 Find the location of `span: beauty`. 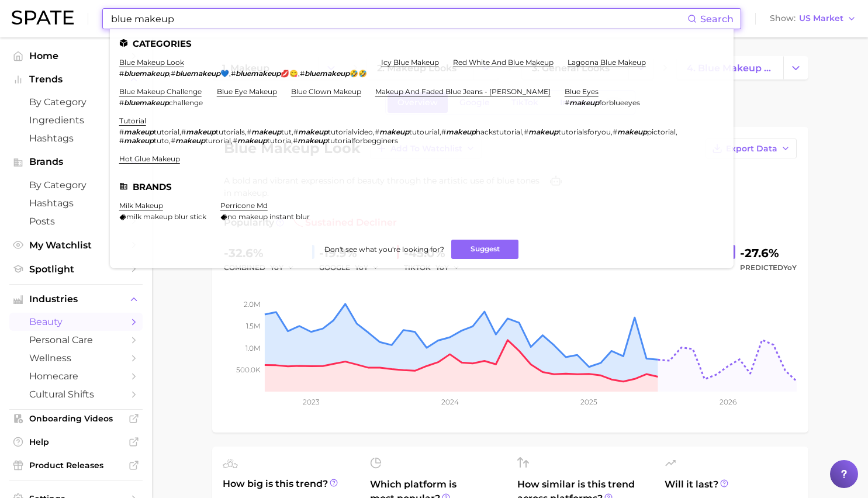

span: beauty is located at coordinates (76, 321).